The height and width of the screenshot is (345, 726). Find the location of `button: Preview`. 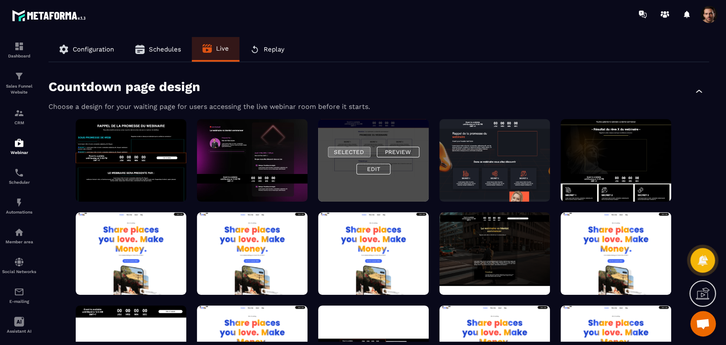

button: Preview is located at coordinates (398, 152).